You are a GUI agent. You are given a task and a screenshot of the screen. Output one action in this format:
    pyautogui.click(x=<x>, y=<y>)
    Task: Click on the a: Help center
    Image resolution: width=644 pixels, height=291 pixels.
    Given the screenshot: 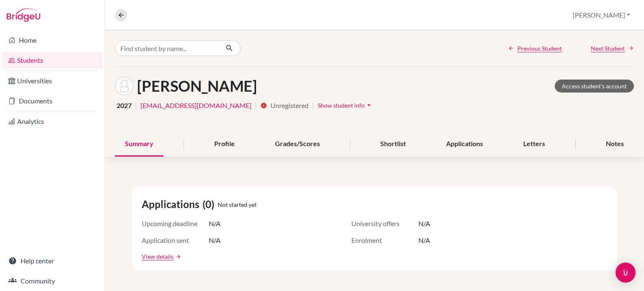 What is the action you would take?
    pyautogui.click(x=52, y=261)
    